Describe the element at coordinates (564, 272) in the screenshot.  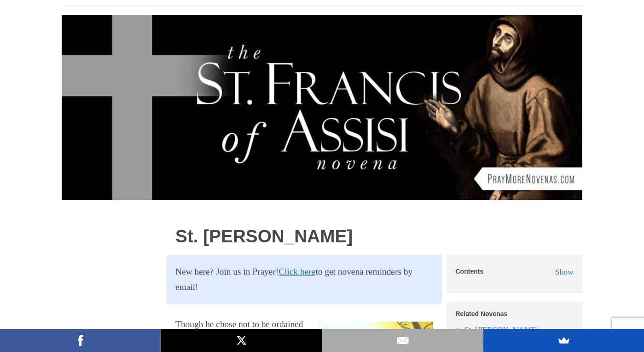
I see `span: Show` at that location.